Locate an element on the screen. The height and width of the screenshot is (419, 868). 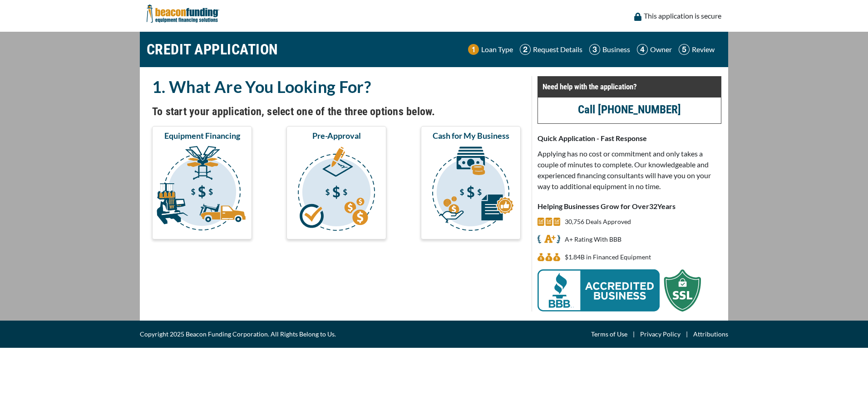
p: 30,756 Deals Approved is located at coordinates (598, 222).